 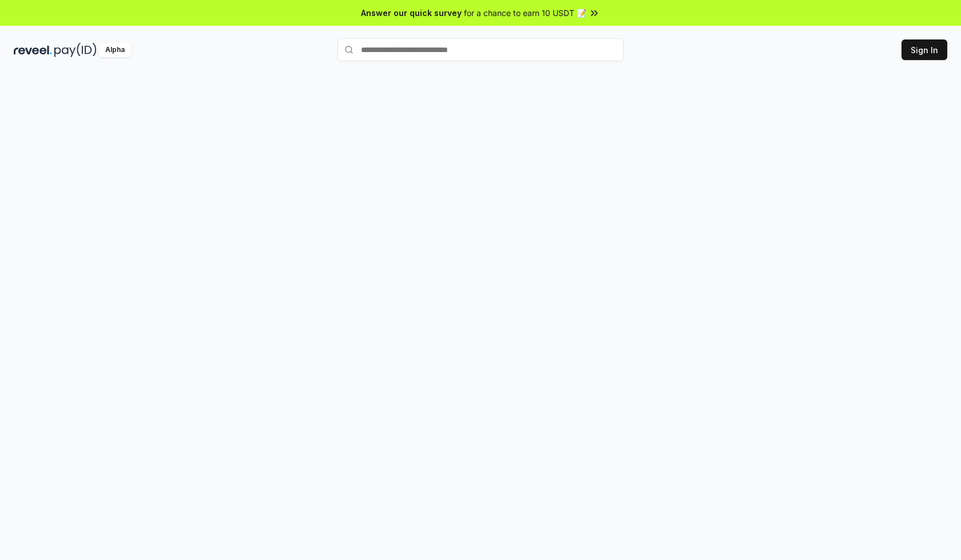 I want to click on button: Sign In, so click(x=924, y=50).